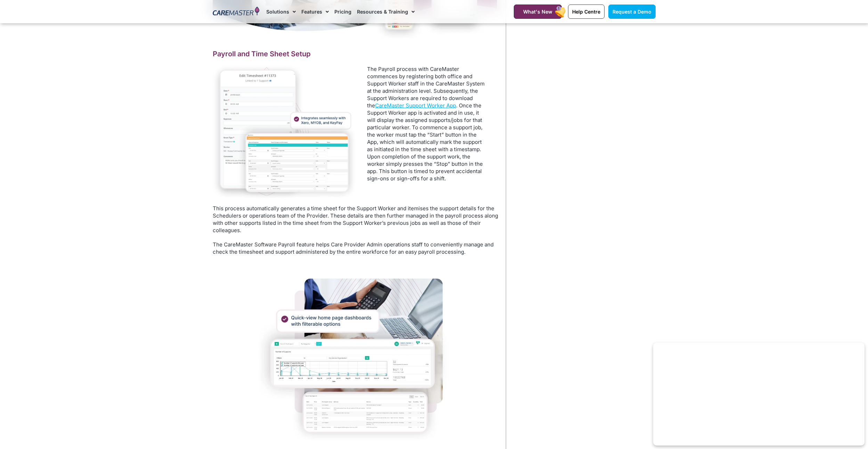  I want to click on a: Request a Demo, so click(632, 11).